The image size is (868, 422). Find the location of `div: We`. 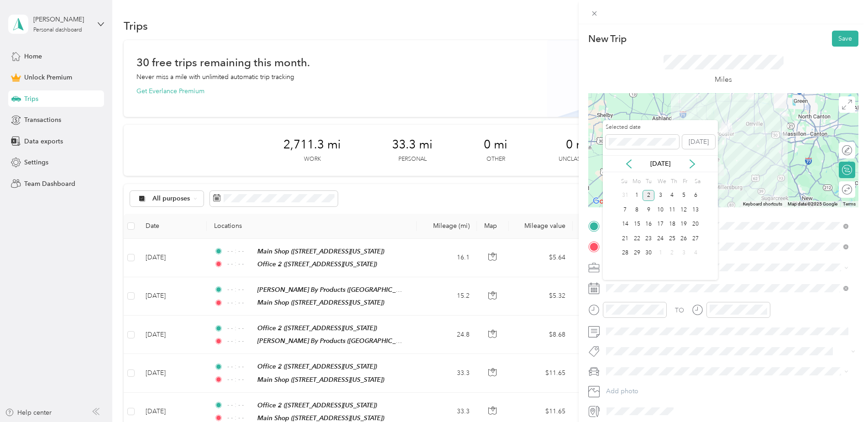

div: We is located at coordinates (661, 181).